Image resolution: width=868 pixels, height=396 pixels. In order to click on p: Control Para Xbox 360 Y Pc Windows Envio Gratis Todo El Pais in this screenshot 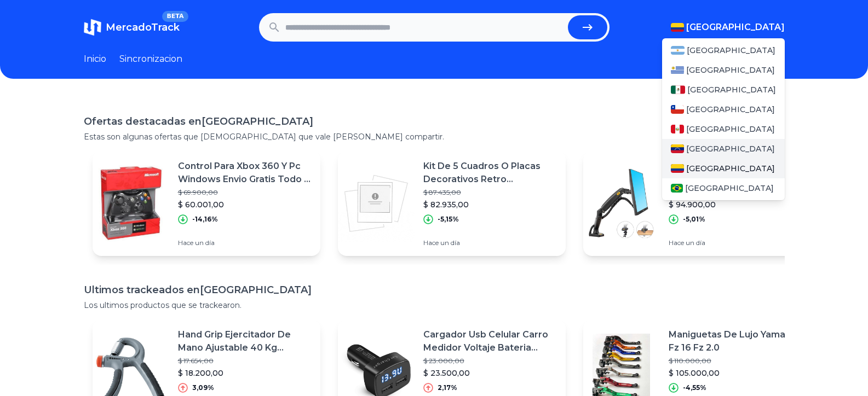, I will do `click(245, 173)`.